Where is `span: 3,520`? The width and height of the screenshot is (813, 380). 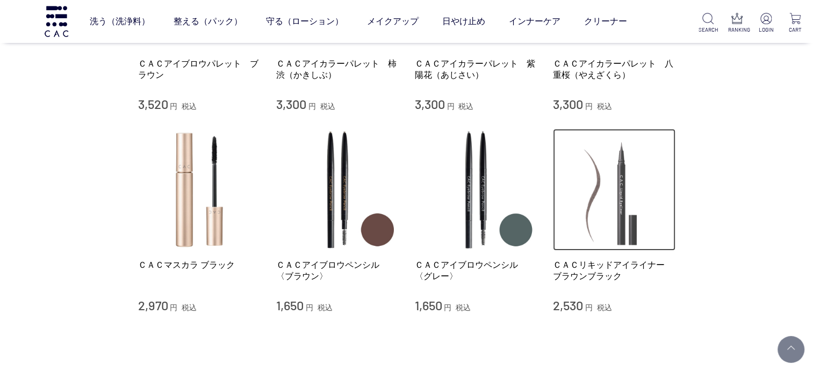
span: 3,520 is located at coordinates (153, 104).